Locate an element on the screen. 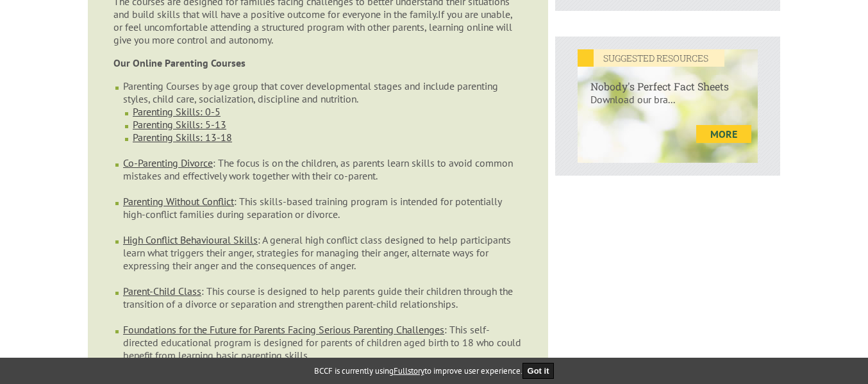  button: Got it is located at coordinates (539, 370).